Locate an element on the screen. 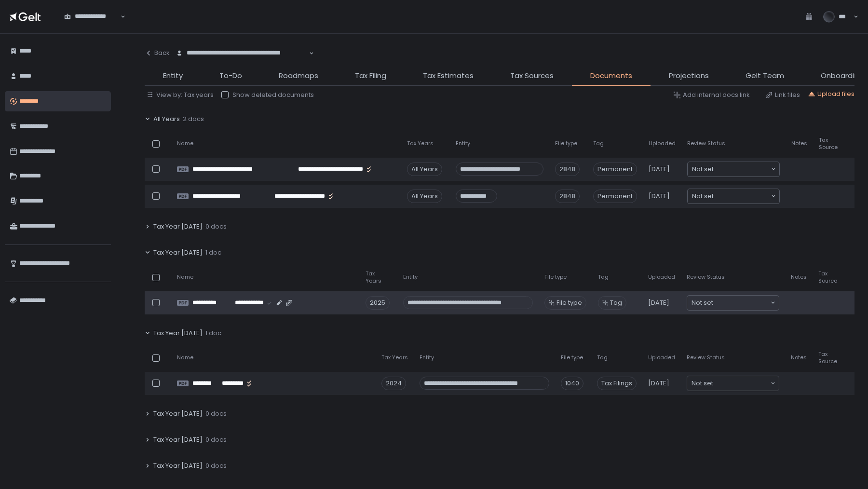  span: Documents is located at coordinates (611, 76).